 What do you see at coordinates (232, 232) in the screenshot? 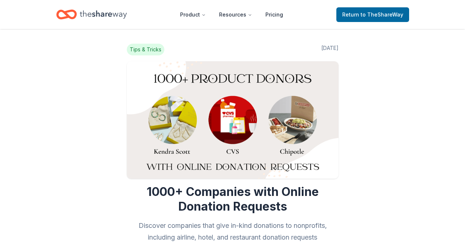
I see `h2: Discover companies that give in-kind donations to nonprofits, including airline, hotel, and resta...` at bounding box center [232, 232].